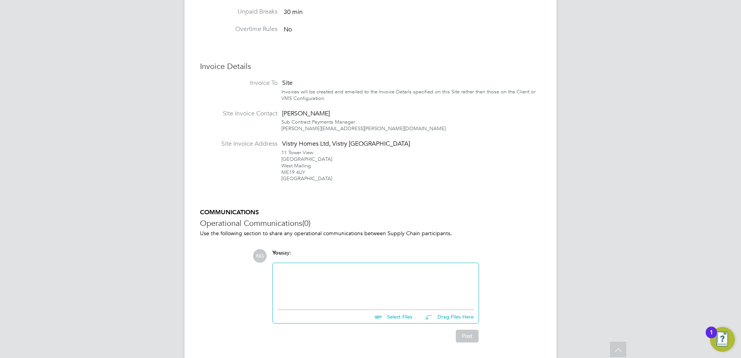  Describe the element at coordinates (411, 95) in the screenshot. I see `div: Invoices will be created and emailed to the Invoice Details specified on this Site rather than th...` at that location.